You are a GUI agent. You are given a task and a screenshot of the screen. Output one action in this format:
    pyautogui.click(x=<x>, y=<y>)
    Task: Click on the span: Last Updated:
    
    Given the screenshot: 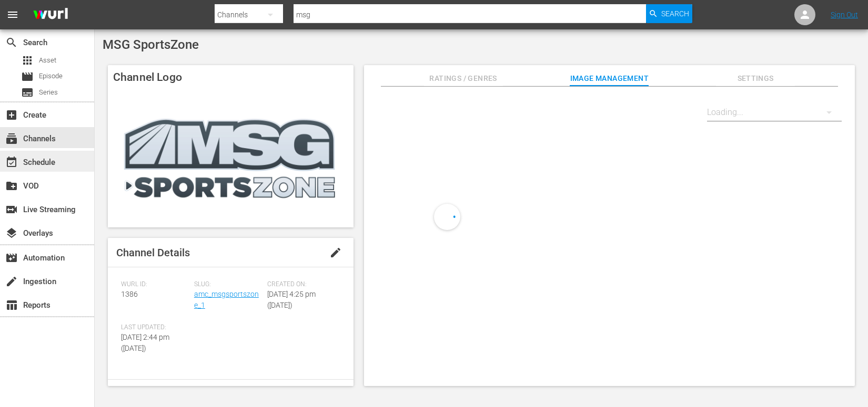 What is the action you would take?
    pyautogui.click(x=155, y=328)
    